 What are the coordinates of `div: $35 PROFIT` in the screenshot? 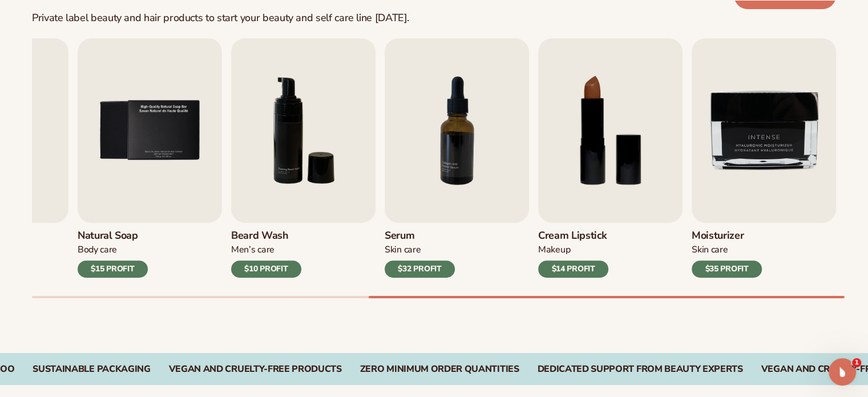 It's located at (726, 269).